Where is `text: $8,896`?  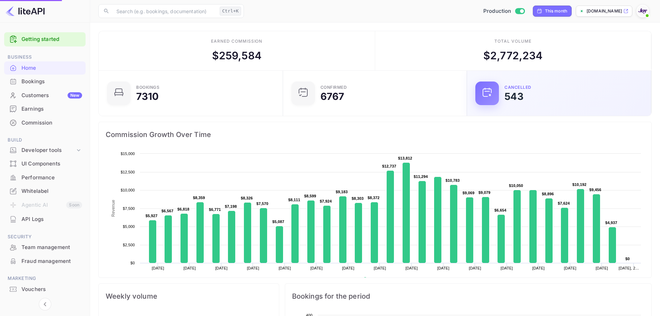 text: $8,896 is located at coordinates (548, 194).